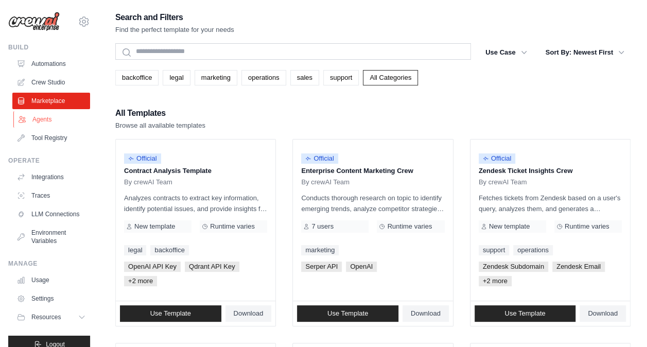 This screenshot has width=647, height=347. Describe the element at coordinates (321, 267) in the screenshot. I see `span: Serper API` at that location.